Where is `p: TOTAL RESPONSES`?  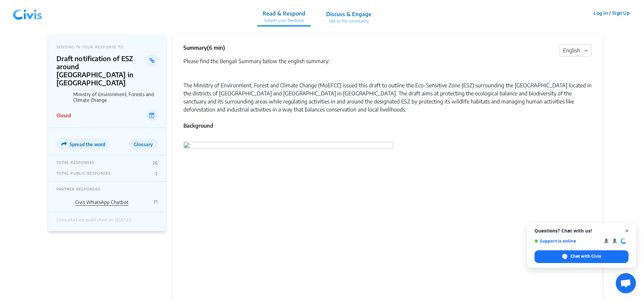 p: TOTAL RESPONSES is located at coordinates (75, 163).